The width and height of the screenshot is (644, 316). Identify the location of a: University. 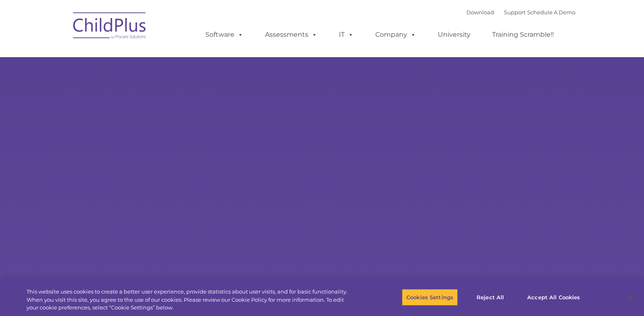
(454, 35).